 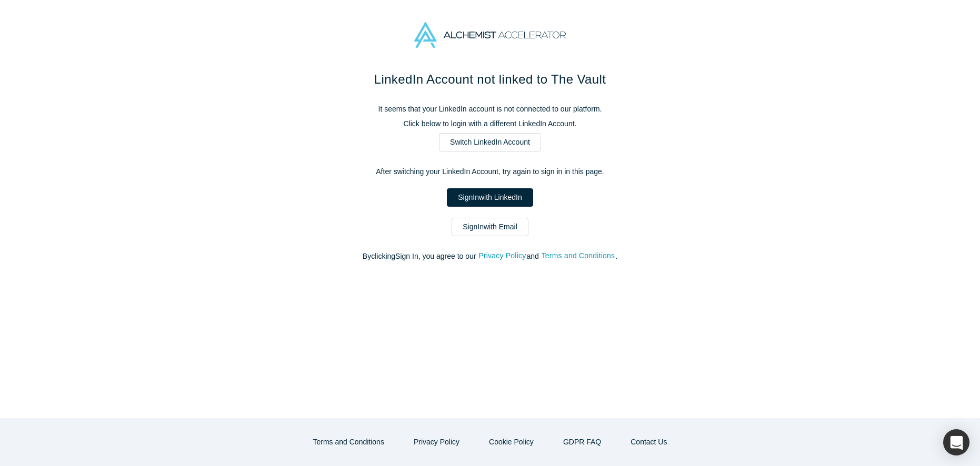 I want to click on p: It seems that your LinkedIn account is not connected to our platform., so click(x=490, y=109).